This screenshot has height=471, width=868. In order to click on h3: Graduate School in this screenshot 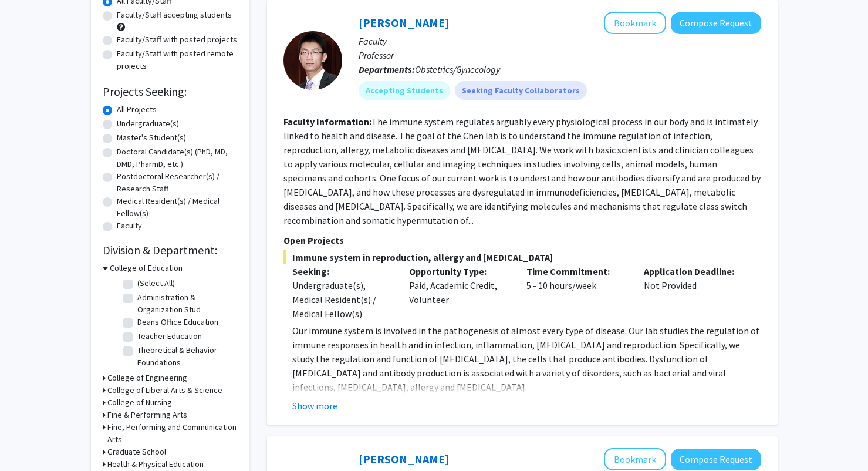, I will do `click(137, 452)`.